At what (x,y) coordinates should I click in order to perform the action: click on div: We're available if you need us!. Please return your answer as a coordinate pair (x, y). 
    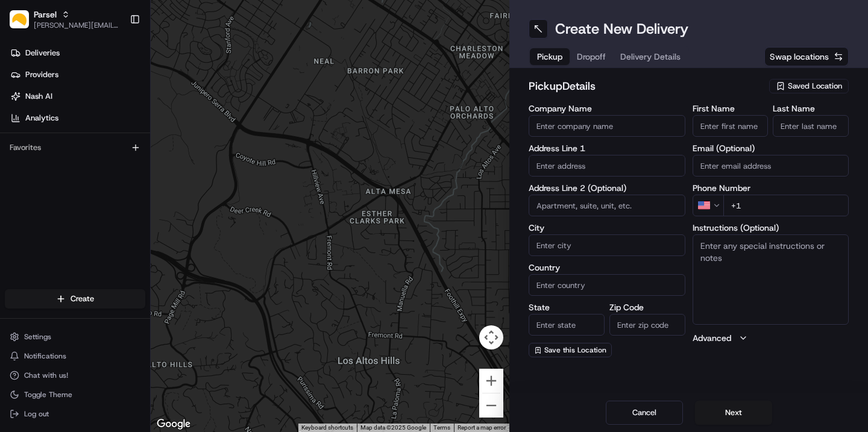
    Looking at the image, I should click on (110, 132).